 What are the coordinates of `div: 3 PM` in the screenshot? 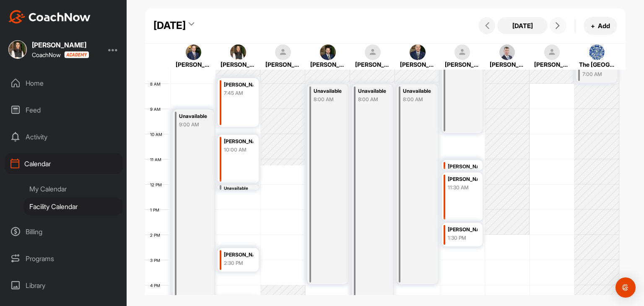 It's located at (156, 260).